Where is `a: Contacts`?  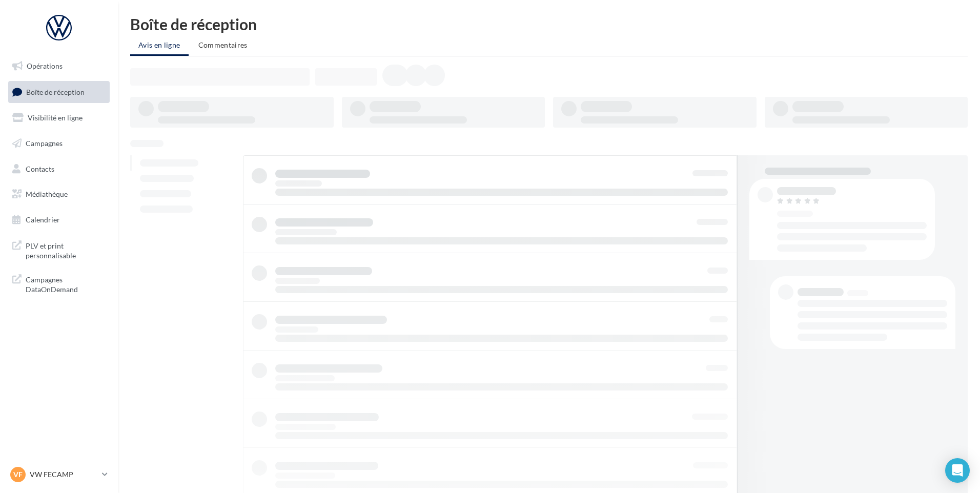
a: Contacts is located at coordinates (59, 169).